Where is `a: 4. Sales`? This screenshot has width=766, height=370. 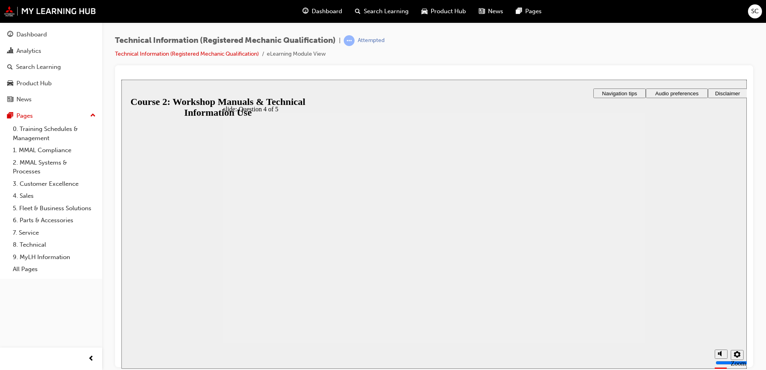
a: 4. Sales is located at coordinates (54, 196).